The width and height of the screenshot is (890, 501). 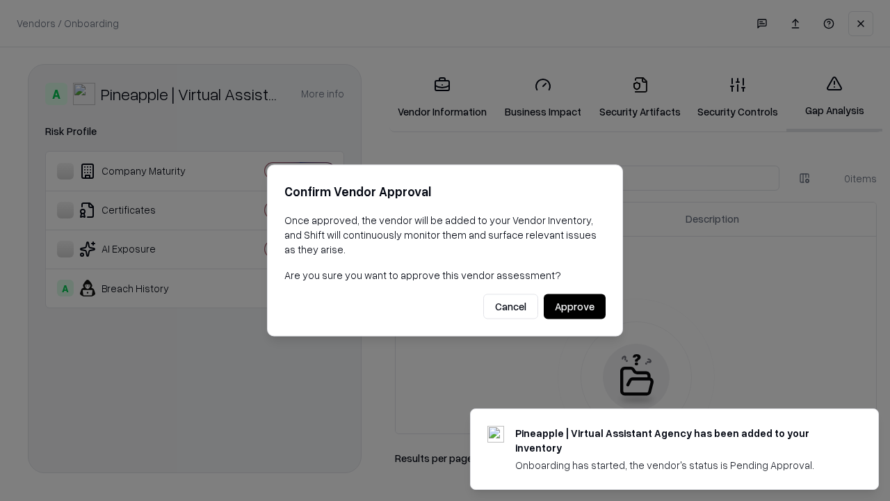 What do you see at coordinates (680, 465) in the screenshot?
I see `div: Onboarding has started, the vendor's status is Pending Approval.` at bounding box center [680, 465].